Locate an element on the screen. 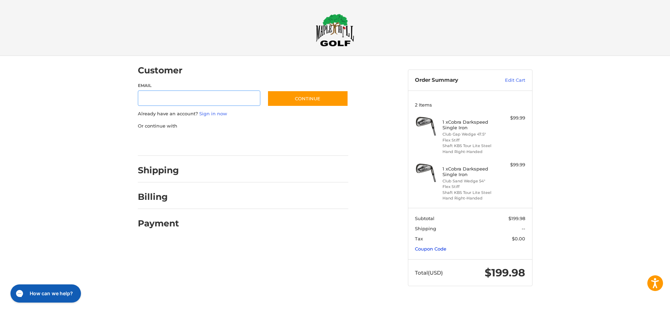  li: Club Sand Wedge 54° is located at coordinates (469, 181).